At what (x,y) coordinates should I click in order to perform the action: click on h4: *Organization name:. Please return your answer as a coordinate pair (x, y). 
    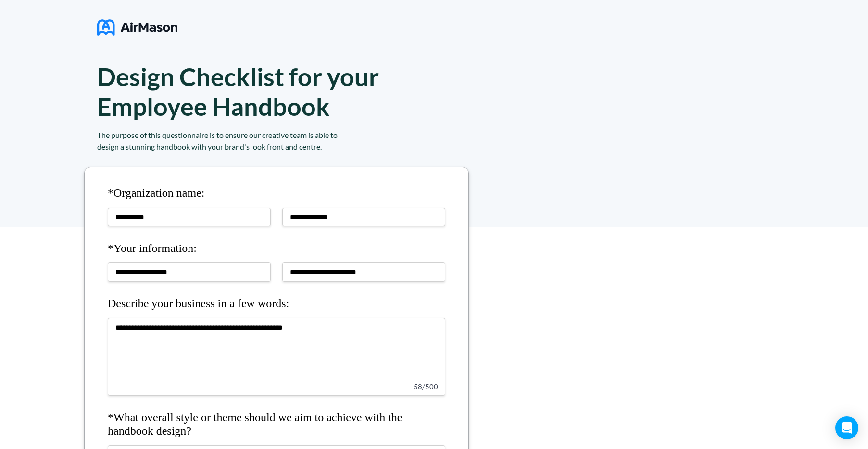
    Looking at the image, I should click on (276, 194).